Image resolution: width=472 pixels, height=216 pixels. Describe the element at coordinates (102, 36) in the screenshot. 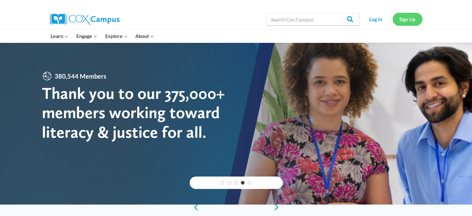

I see `nav: Primary Navigation` at that location.